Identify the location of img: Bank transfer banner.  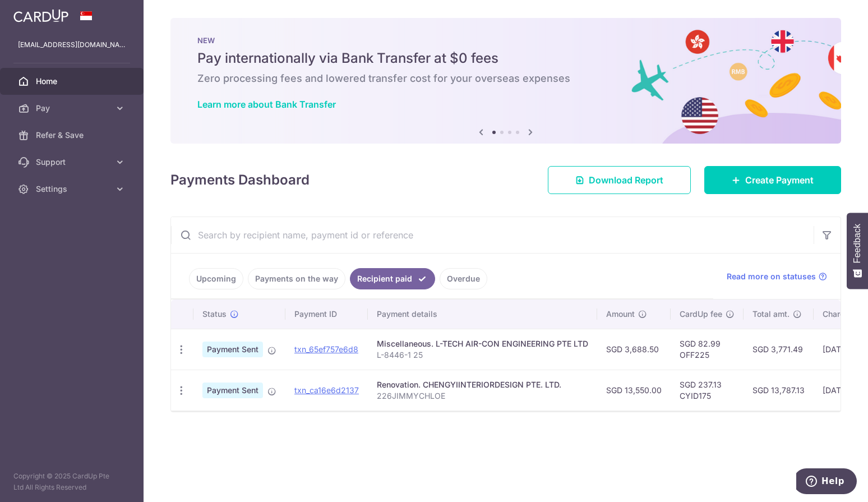
(506, 81).